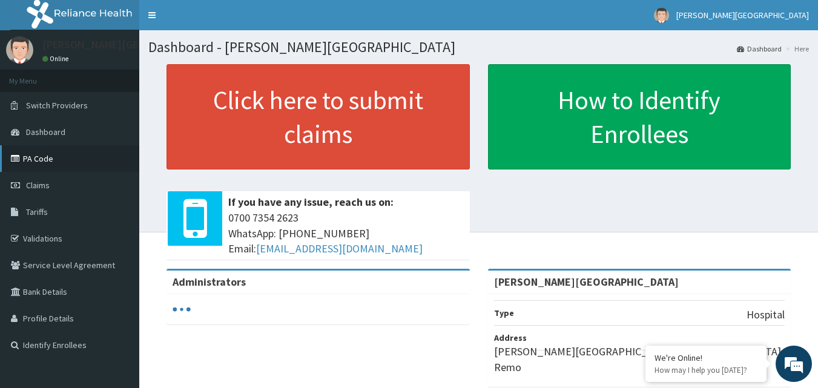 Image resolution: width=818 pixels, height=388 pixels. Describe the element at coordinates (57, 105) in the screenshot. I see `span: Switch Providers` at that location.